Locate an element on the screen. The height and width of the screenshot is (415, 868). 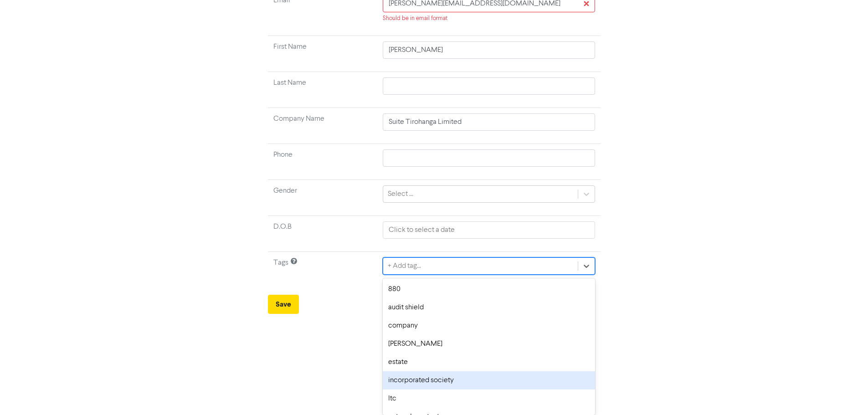
div: estate is located at coordinates (488, 362).